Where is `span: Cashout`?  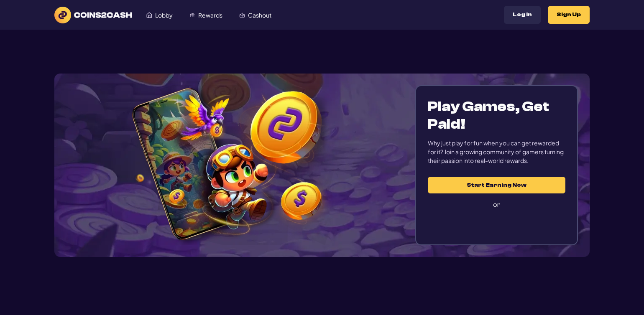 span: Cashout is located at coordinates (260, 15).